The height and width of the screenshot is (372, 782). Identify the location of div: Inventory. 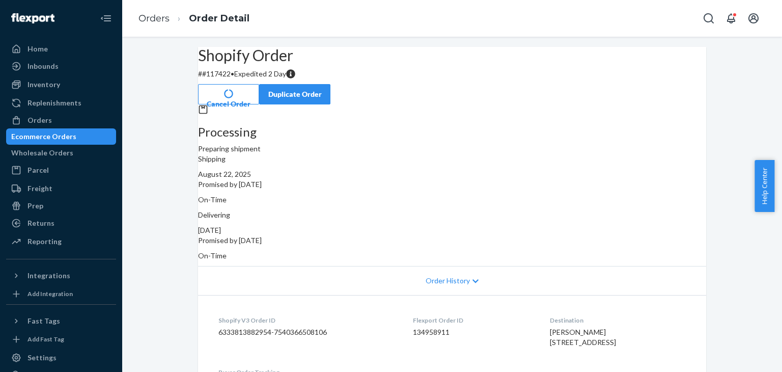
(44, 85).